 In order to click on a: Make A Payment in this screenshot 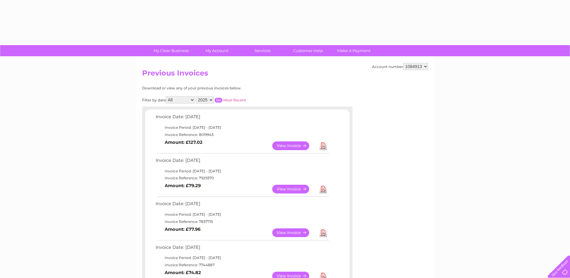, I will do `click(354, 51)`.